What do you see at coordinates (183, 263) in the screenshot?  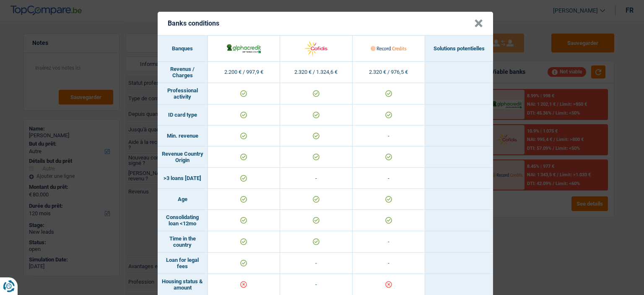 I see `td: Loan for legal fees` at bounding box center [183, 263].